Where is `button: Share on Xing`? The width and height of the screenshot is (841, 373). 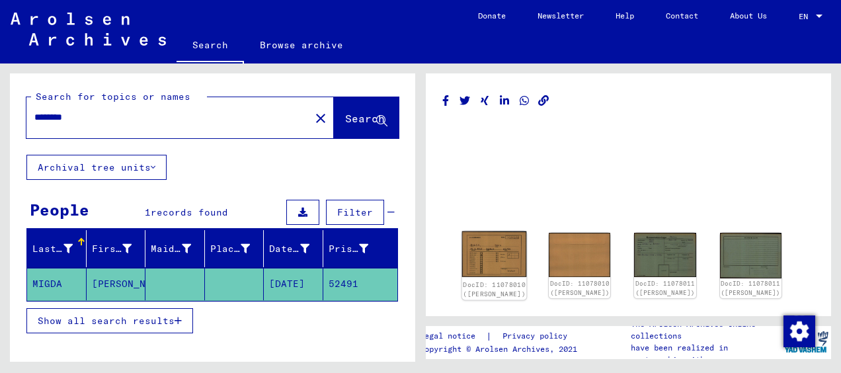 button: Share on Xing is located at coordinates (485, 100).